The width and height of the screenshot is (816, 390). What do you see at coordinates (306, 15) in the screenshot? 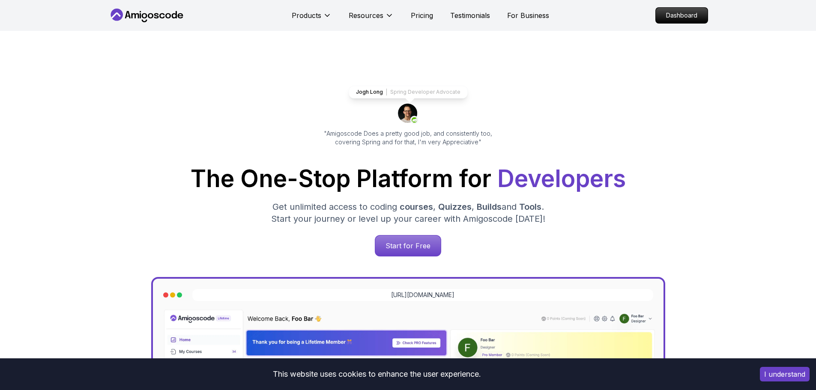
I see `p: Products` at bounding box center [306, 15].